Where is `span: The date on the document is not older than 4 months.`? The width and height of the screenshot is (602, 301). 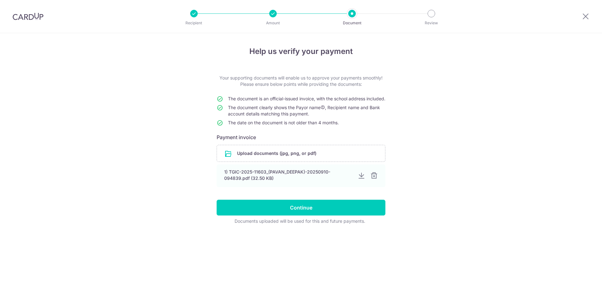 span: The date on the document is not older than 4 months. is located at coordinates (284, 122).